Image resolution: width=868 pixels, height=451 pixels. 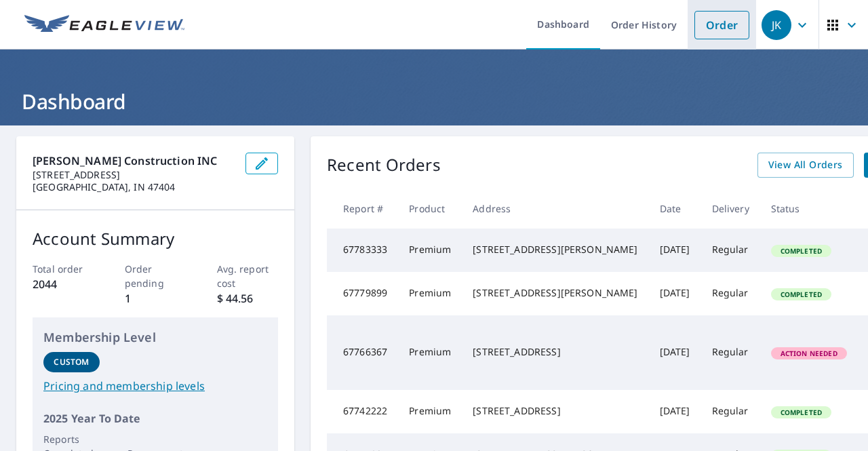 I want to click on p: Account Summary, so click(x=155, y=239).